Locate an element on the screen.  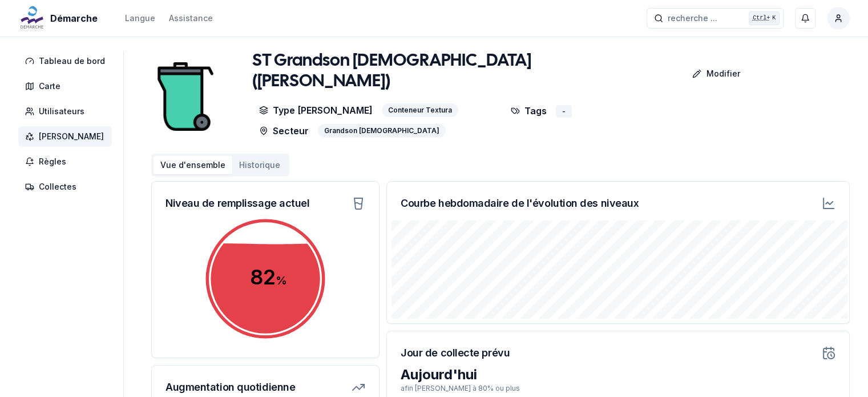
p: Secteur is located at coordinates (283, 131).